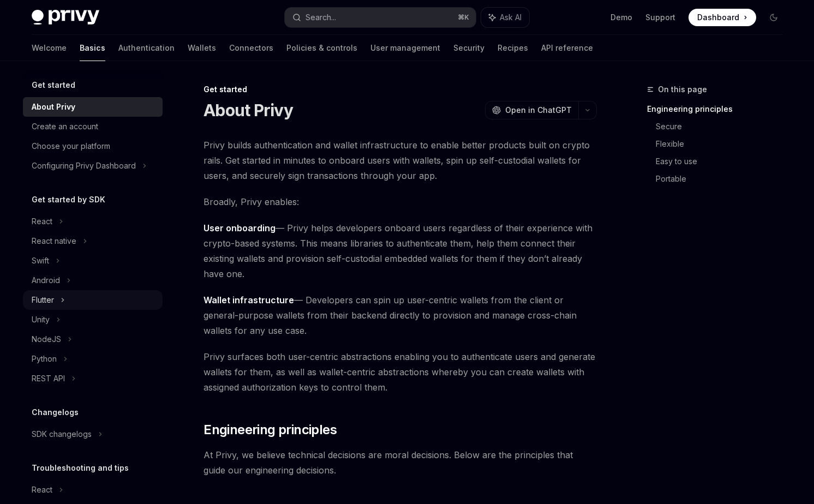 The width and height of the screenshot is (814, 504). Describe the element at coordinates (380, 18) in the screenshot. I see `button: Search...⌘K` at that location.